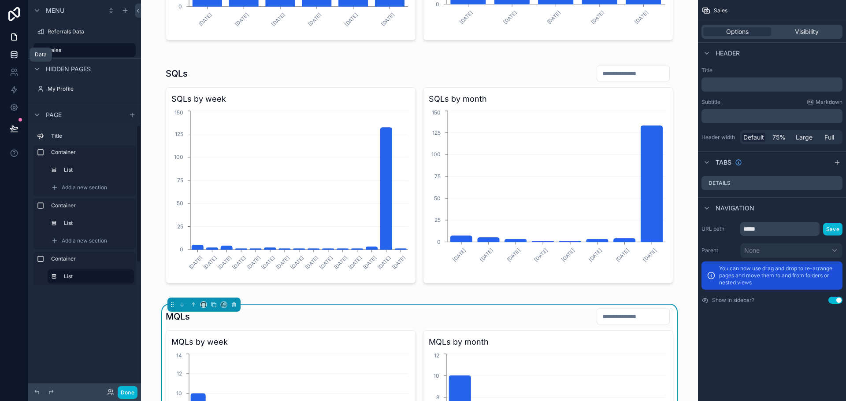 The image size is (846, 401). What do you see at coordinates (127, 392) in the screenshot?
I see `button: Done` at bounding box center [127, 392].